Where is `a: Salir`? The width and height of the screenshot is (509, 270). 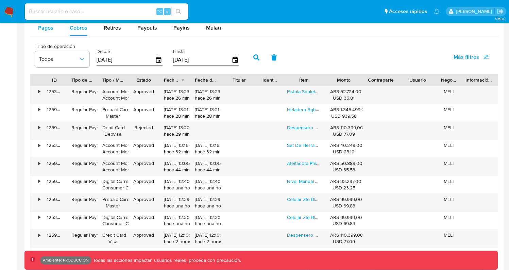
a: Salir is located at coordinates (501, 11).